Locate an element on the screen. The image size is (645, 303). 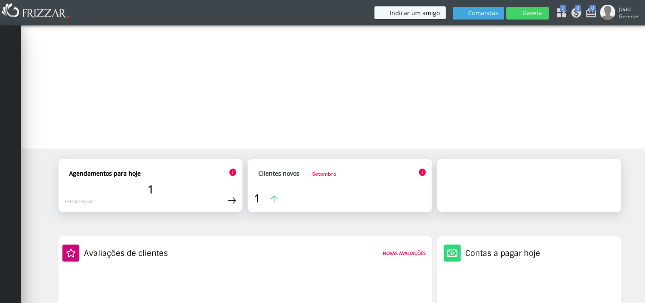
span: Comandas is located at coordinates (483, 13).